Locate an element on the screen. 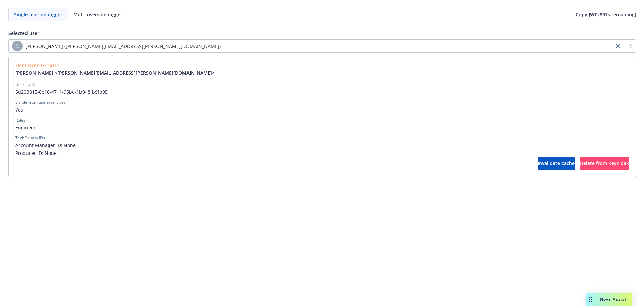  div: Roles is located at coordinates (20, 120).